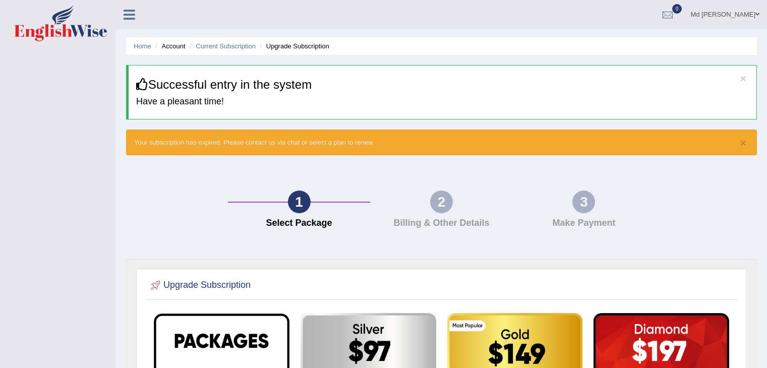 The height and width of the screenshot is (368, 767). I want to click on div: 2, so click(441, 202).